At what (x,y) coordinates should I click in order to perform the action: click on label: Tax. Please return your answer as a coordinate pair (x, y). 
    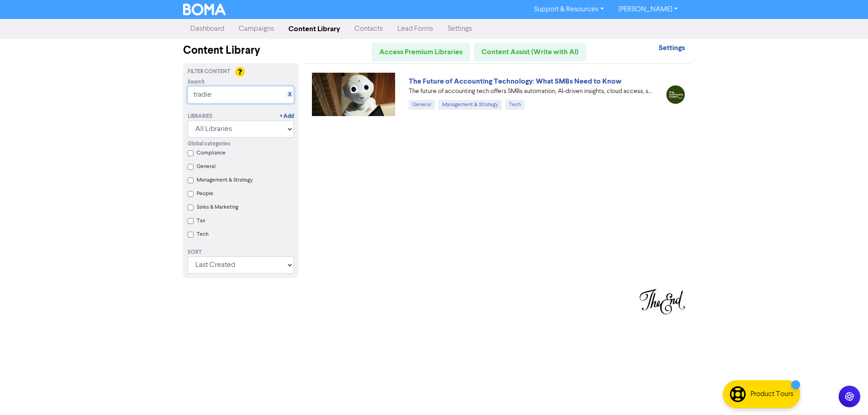
    Looking at the image, I should click on (201, 221).